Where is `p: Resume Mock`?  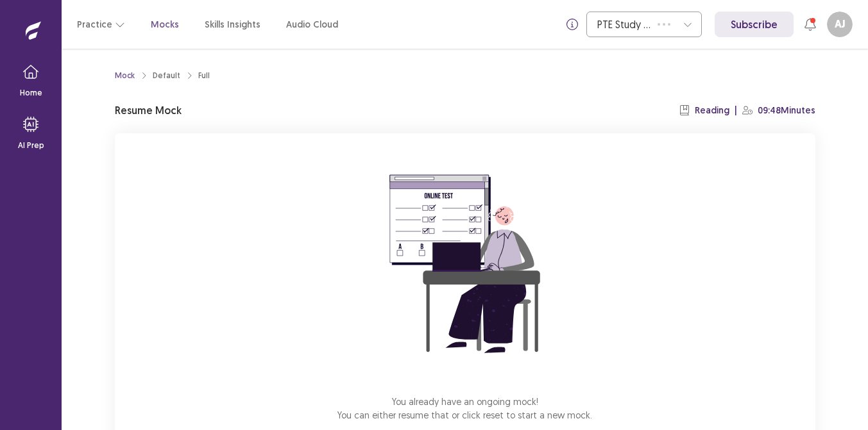 p: Resume Mock is located at coordinates (148, 110).